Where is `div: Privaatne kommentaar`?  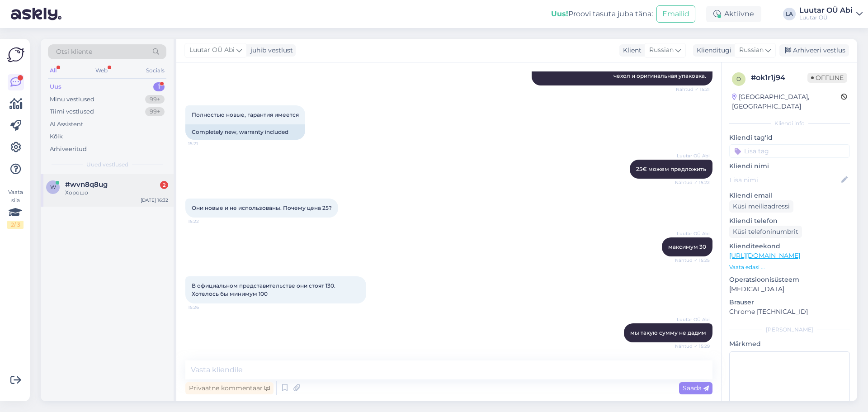 div: Privaatne kommentaar is located at coordinates (229, 388).